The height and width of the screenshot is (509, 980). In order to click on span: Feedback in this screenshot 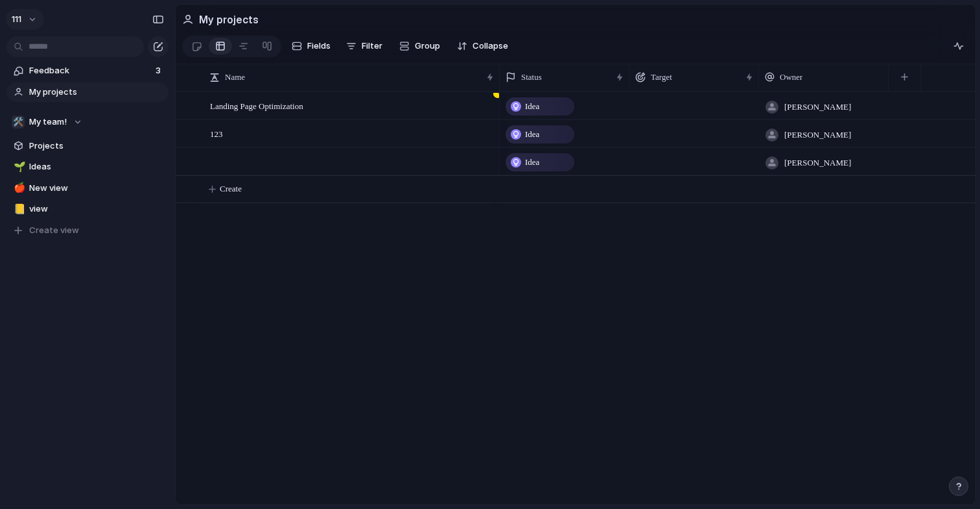, I will do `click(90, 71)`.